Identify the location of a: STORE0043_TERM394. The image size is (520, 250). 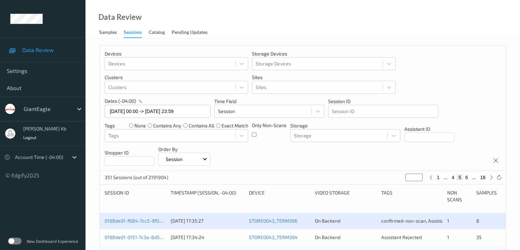
(273, 237).